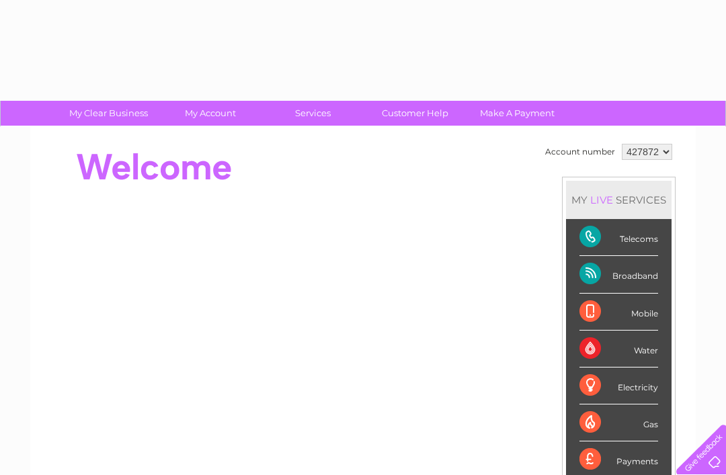 This screenshot has width=726, height=475. What do you see at coordinates (619, 312) in the screenshot?
I see `div: Mobile` at bounding box center [619, 312].